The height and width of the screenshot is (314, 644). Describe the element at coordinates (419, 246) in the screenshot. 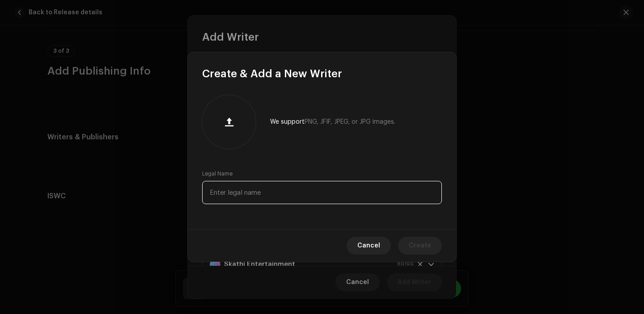

I see `span: Create` at that location.